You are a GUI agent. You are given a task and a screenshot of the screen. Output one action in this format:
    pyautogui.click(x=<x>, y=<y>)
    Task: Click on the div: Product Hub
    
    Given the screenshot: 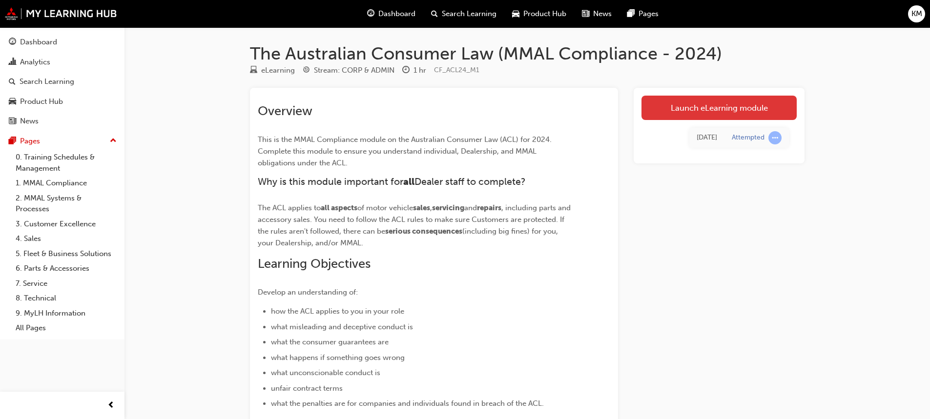 What is the action you would take?
    pyautogui.click(x=41, y=102)
    